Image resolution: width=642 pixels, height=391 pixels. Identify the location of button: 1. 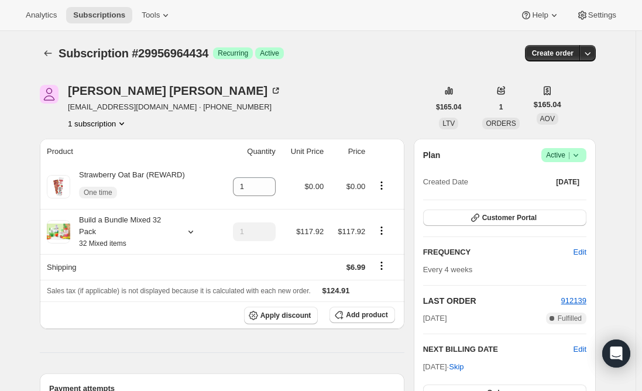
(501, 107).